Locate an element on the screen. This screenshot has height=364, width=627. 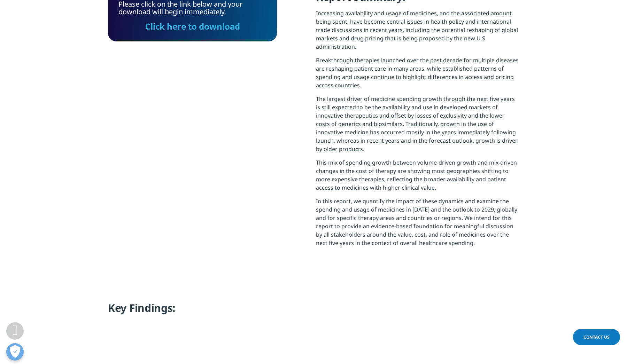
p: In this report, we quantify the impact of these dynamics and examine the spending and usage of me... is located at coordinates (417, 224).